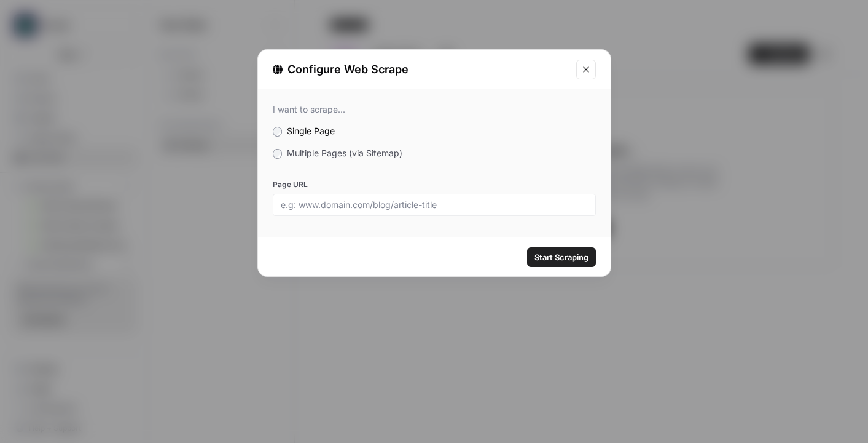  Describe the element at coordinates (561, 257) in the screenshot. I see `button: Start Scraping` at that location.